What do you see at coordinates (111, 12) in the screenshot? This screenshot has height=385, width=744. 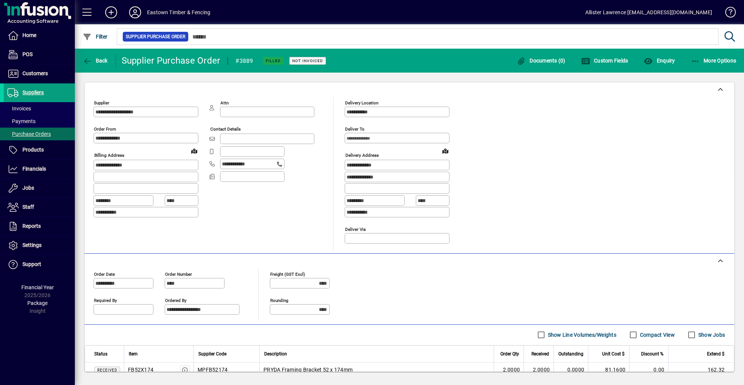 I see `button: Add` at bounding box center [111, 12].